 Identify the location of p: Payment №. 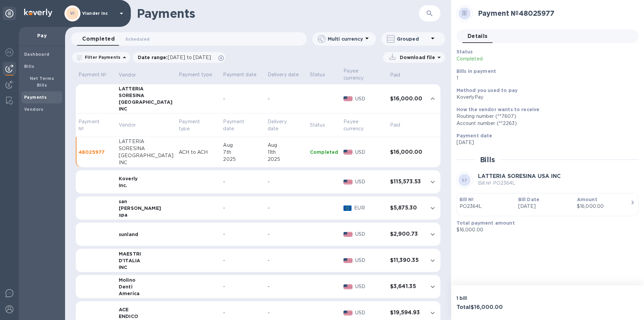
(96, 74).